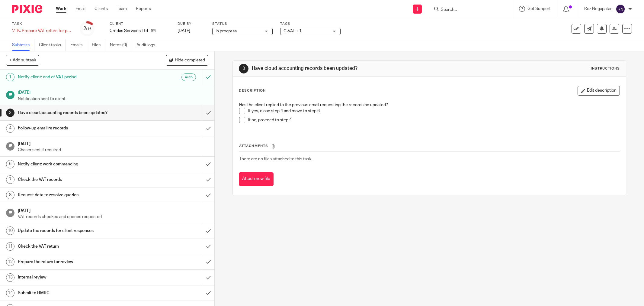 The image size is (644, 306). What do you see at coordinates (98, 45) in the screenshot?
I see `a: Files` at bounding box center [98, 45].